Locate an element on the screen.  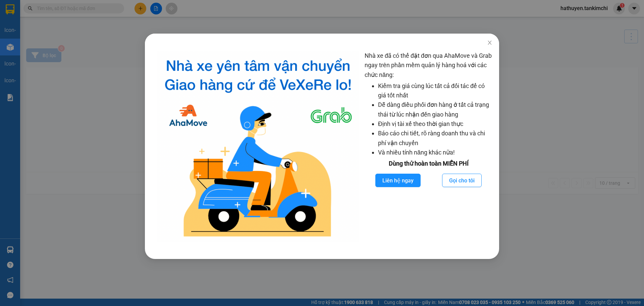
span: Gọi cho tôi is located at coordinates (462, 180).